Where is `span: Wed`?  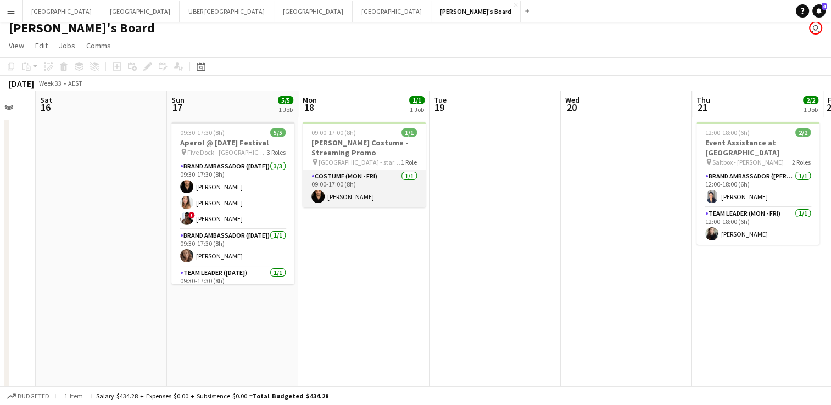 span: Wed is located at coordinates (572, 100).